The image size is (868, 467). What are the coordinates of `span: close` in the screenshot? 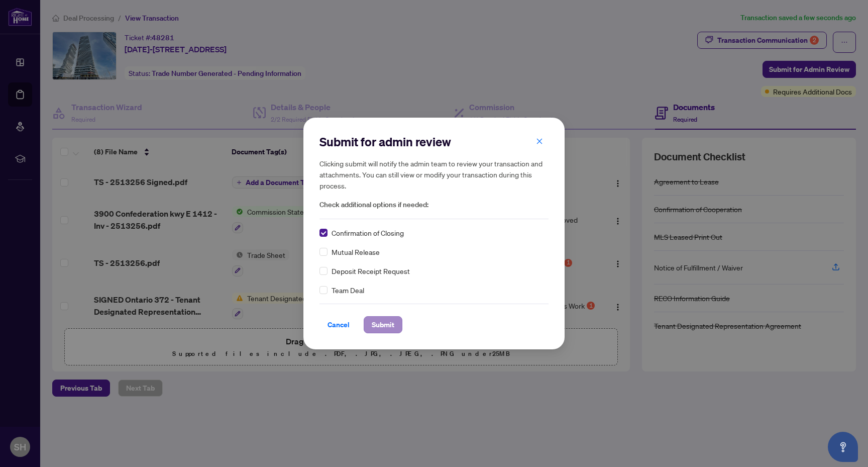 It's located at (540, 141).